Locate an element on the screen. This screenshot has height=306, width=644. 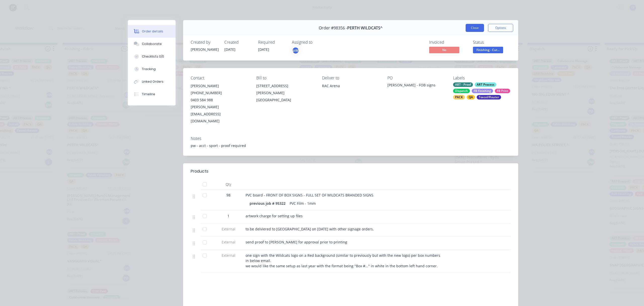
span: one sign with the Wildcats logo on a Red background (similar to previously but with the new logo)... is located at coordinates (343, 261).